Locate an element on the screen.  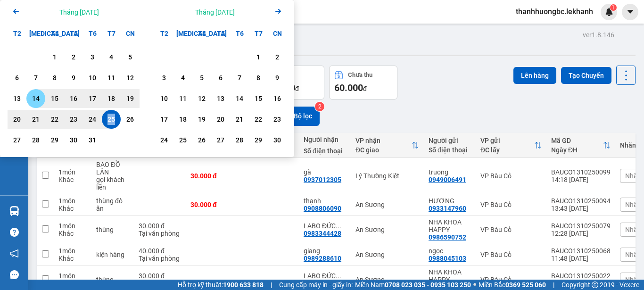
div: 40.000 đ is located at coordinates (160, 251).